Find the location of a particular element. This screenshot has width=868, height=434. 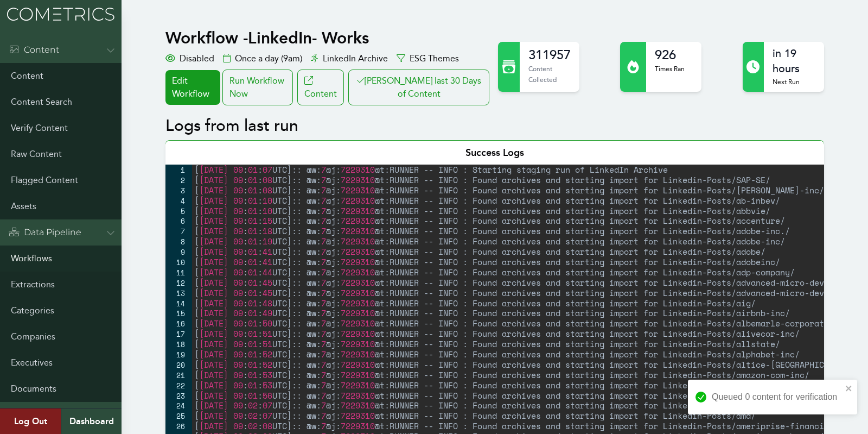

div: Disabled is located at coordinates (190, 58).